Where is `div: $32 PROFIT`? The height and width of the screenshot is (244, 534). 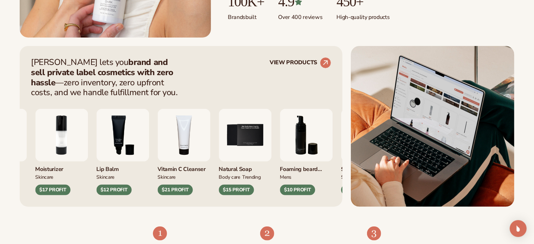 div: $32 PROFIT is located at coordinates (358, 190).